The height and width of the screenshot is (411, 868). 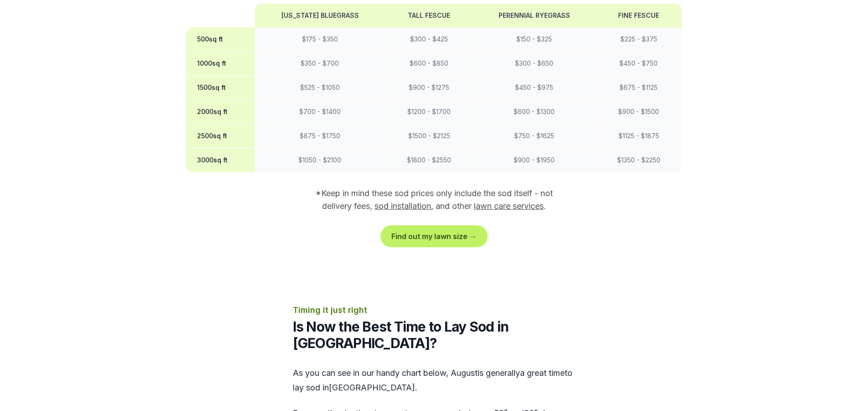 What do you see at coordinates (534, 63) in the screenshot?
I see `td: $ 300 - $ 650` at bounding box center [534, 63].